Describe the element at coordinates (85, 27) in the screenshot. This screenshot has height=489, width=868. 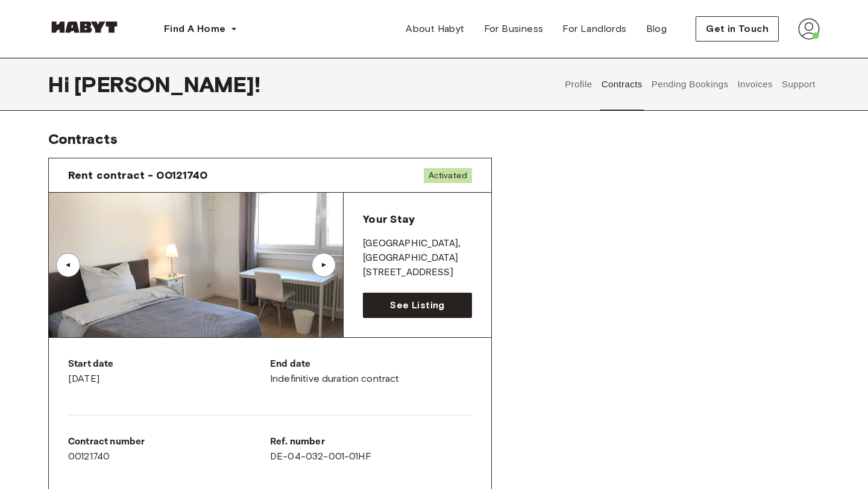
I see `img: Habyt` at that location.